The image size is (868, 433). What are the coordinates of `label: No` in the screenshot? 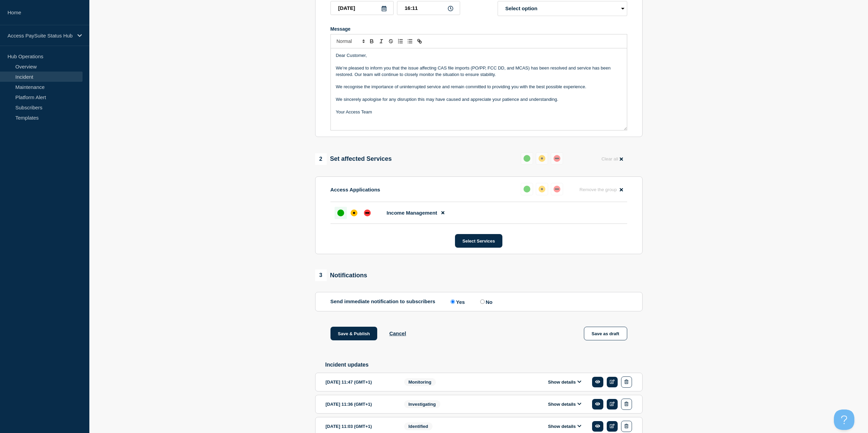 It's located at (486, 301).